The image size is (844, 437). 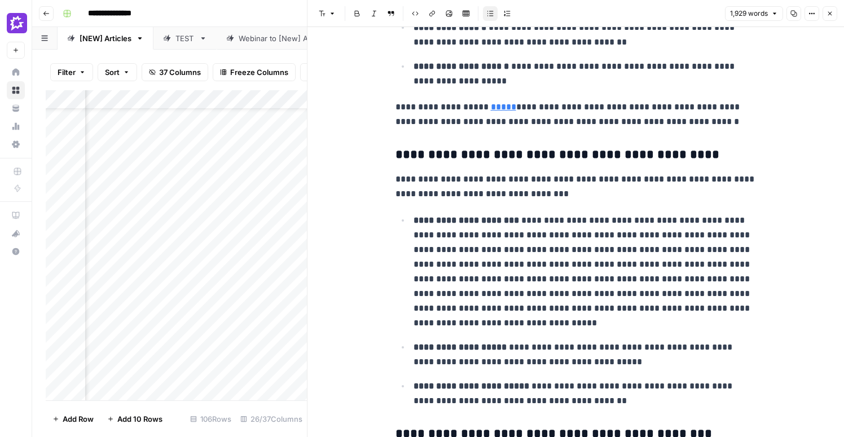 I want to click on a: TEST, so click(x=185, y=38).